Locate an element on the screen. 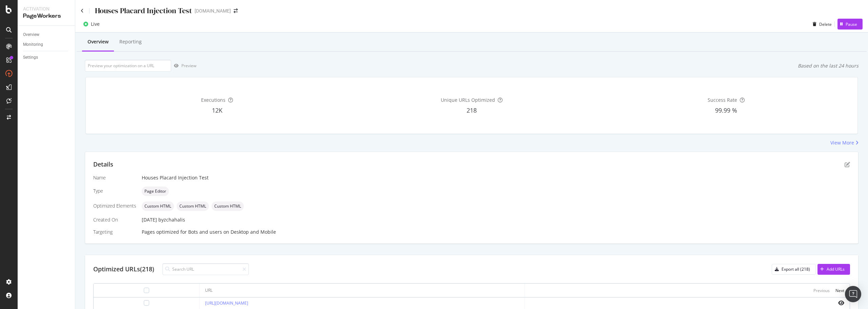 The image size is (868, 309). div: Optimized Elements is located at coordinates (115, 206).